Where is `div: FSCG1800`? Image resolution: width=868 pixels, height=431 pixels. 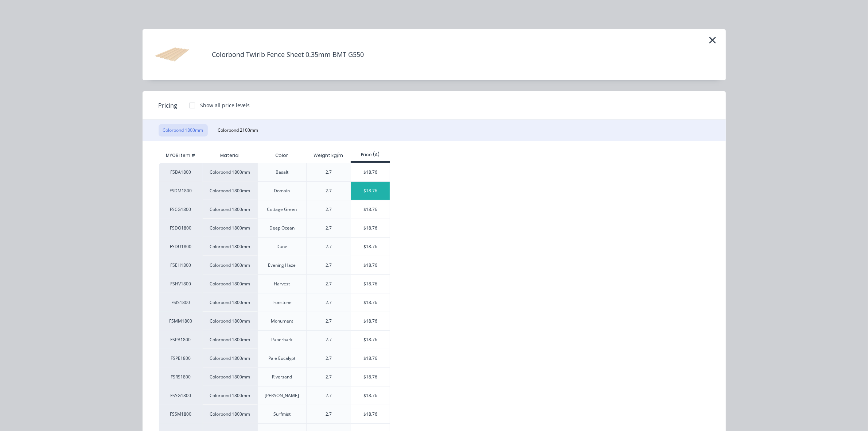
div: FSCG1800 is located at coordinates (181, 209).